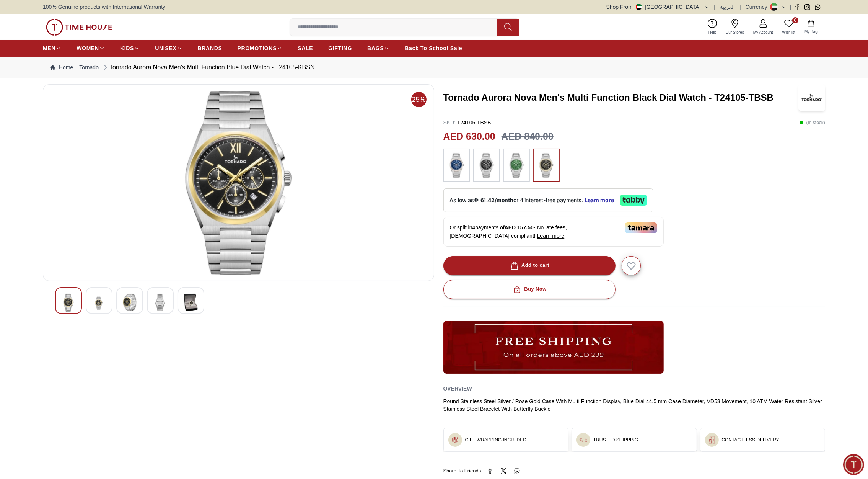 This screenshot has height=479, width=868. Describe the element at coordinates (641, 228) in the screenshot. I see `img: Tamara` at that location.